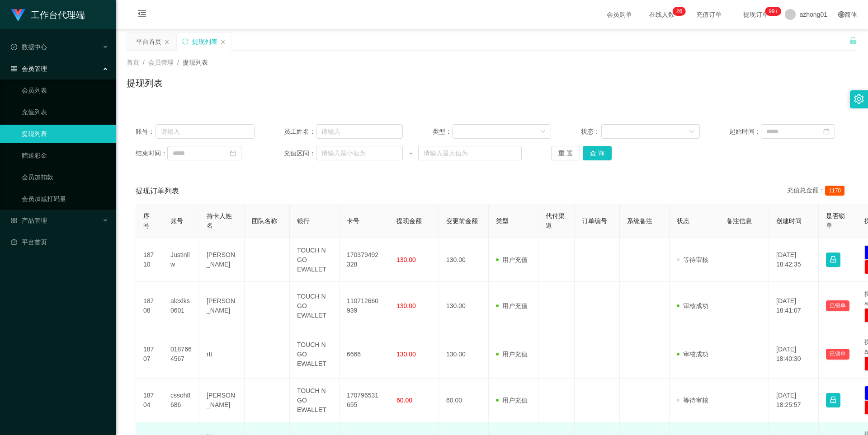  I want to click on span: 在线人数, so click(662, 14).